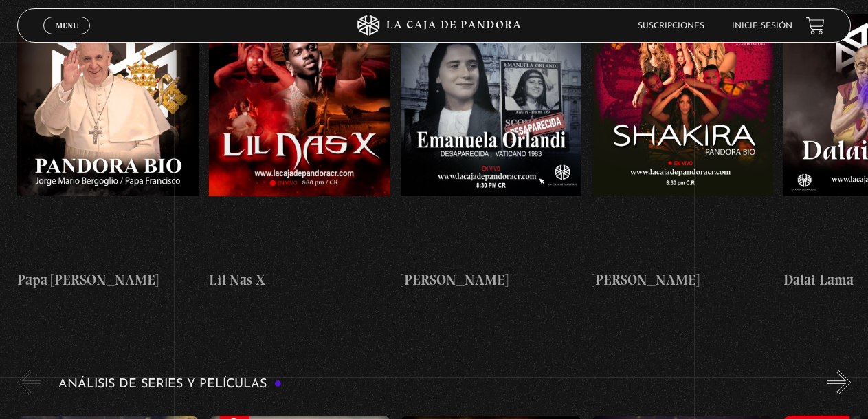 The image size is (868, 419). I want to click on button: Previous, so click(28, 382).